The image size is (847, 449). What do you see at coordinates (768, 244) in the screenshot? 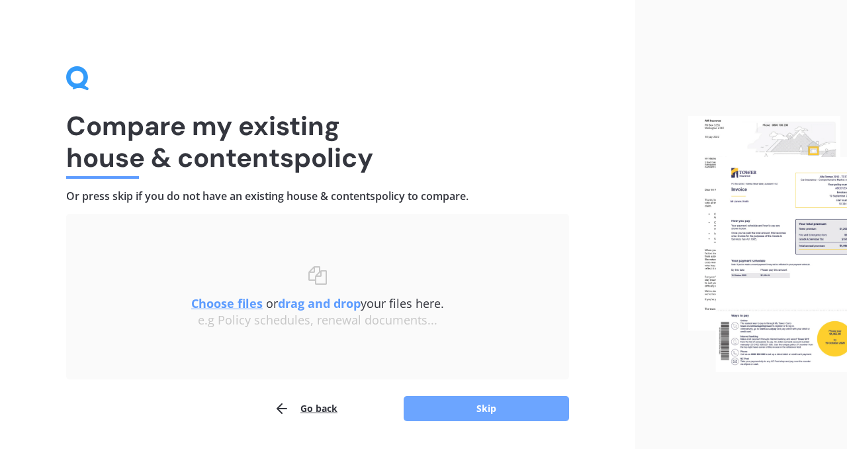
I see `img: files.webp` at bounding box center [768, 244].